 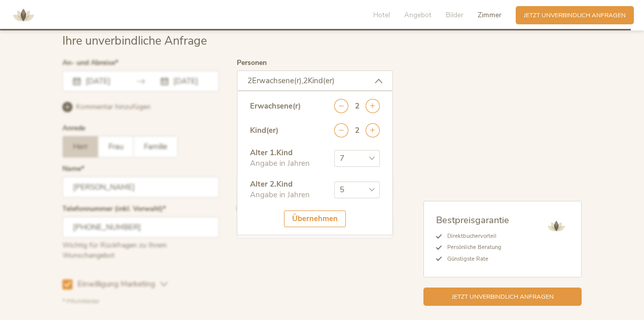 What do you see at coordinates (475, 236) in the screenshot?
I see `li: Direktbuchervorteil` at bounding box center [475, 236].